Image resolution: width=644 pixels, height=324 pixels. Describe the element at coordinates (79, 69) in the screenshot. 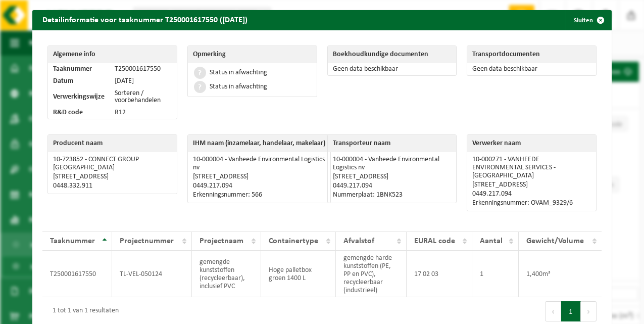

I see `td: Taaknummer` at that location.